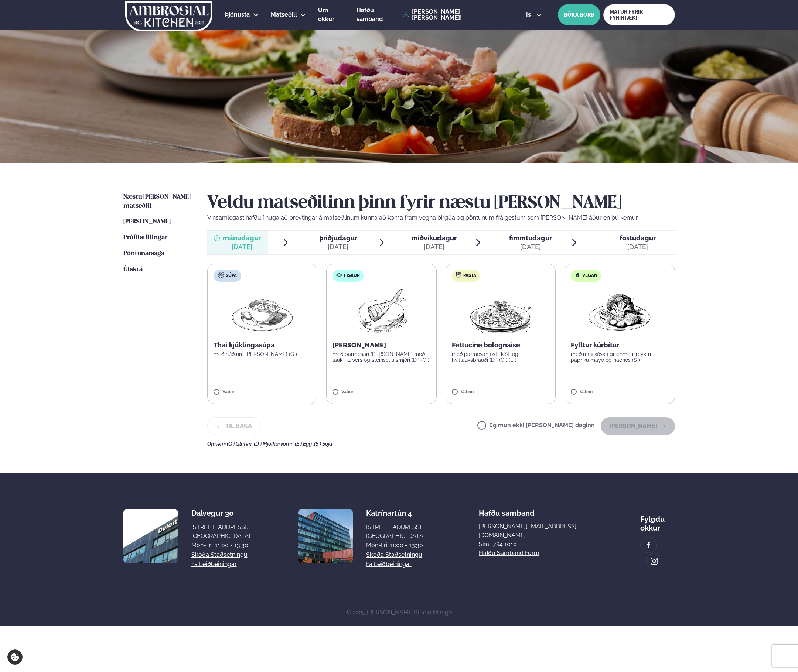 Image resolution: width=798 pixels, height=672 pixels. Describe the element at coordinates (262, 345) in the screenshot. I see `p: Thai kjúklingasúpa` at that location.